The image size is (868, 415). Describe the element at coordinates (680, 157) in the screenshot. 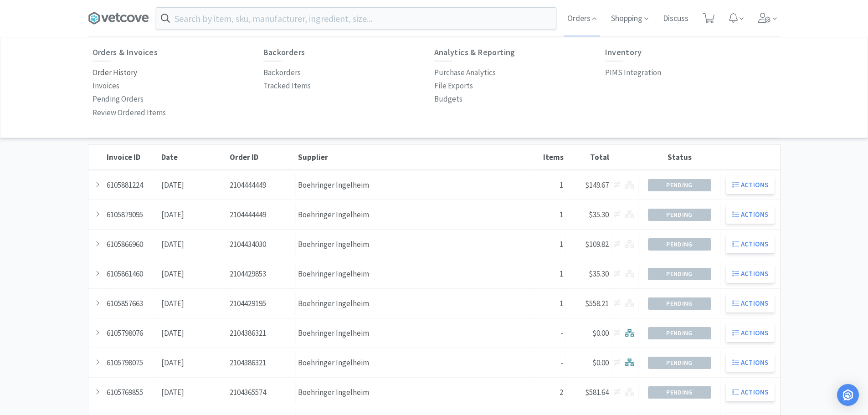

I see `div: Status` at that location.